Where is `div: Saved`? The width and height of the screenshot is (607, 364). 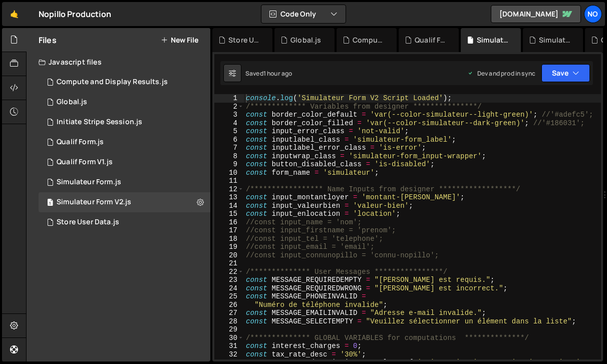
div: Saved is located at coordinates (269, 73).